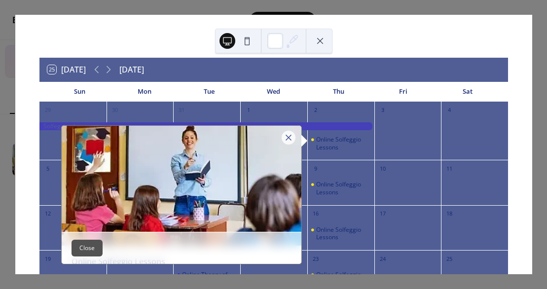  Describe the element at coordinates (468, 92) in the screenshot. I see `div: Sat` at that location.